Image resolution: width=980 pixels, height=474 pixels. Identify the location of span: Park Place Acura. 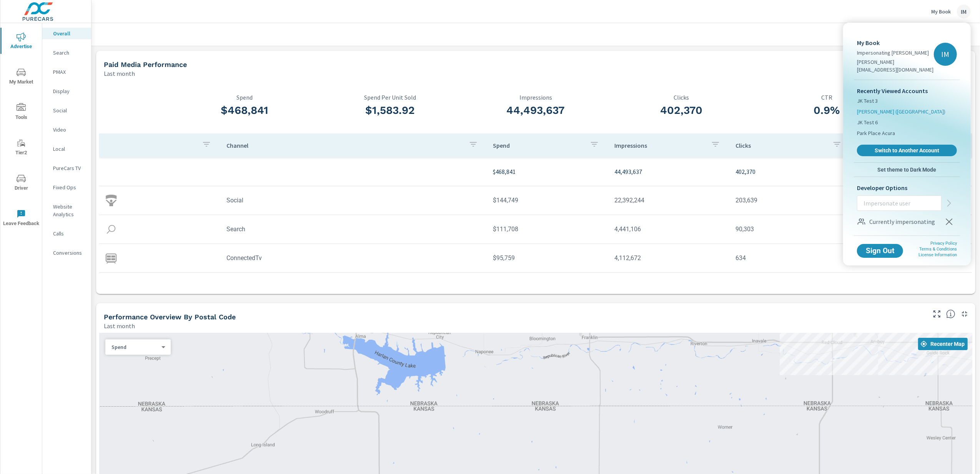
(876, 134).